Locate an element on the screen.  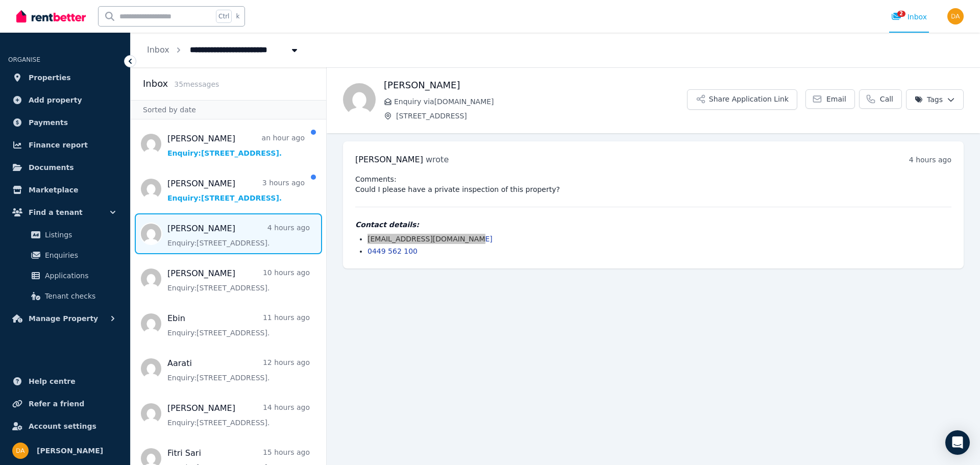
a: Call is located at coordinates (881, 99).